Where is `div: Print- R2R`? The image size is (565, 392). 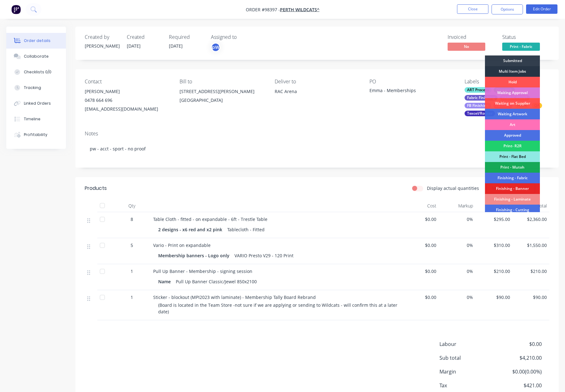
div: Print- R2R is located at coordinates (512, 146).